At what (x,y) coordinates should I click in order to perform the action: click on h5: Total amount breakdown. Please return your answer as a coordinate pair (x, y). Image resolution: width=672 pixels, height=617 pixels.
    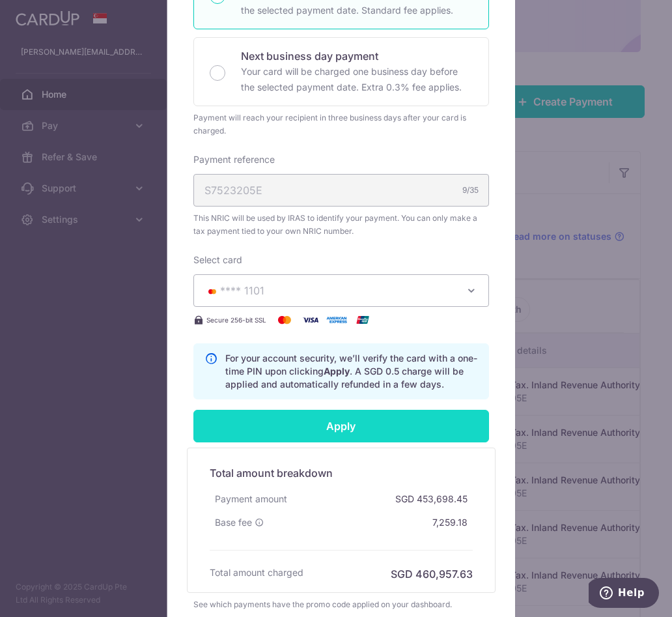
    Looking at the image, I should click on (341, 473).